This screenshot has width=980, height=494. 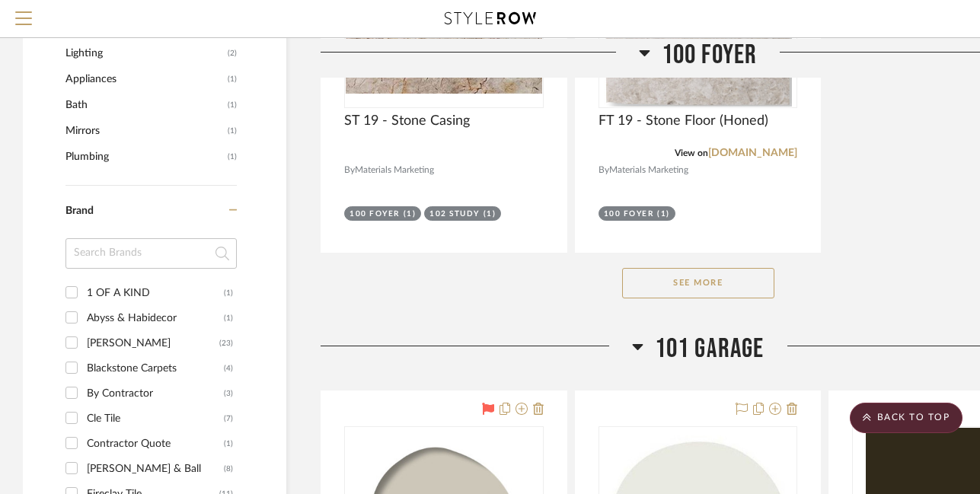 What do you see at coordinates (691, 153) in the screenshot?
I see `span: View on` at bounding box center [691, 153].